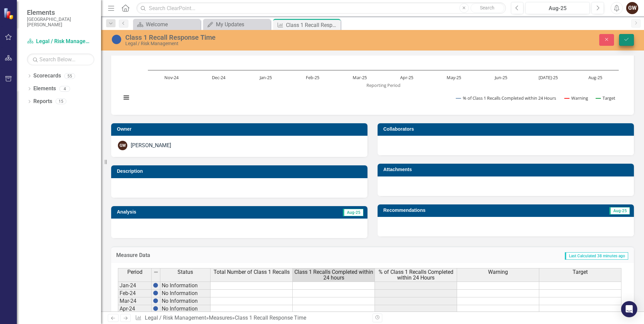 Image resolution: width=644 pixels, height=324 pixels. What do you see at coordinates (373, 58) in the screenshot?
I see `div: Chart. Highcharts interactive chart.` at bounding box center [373, 58].